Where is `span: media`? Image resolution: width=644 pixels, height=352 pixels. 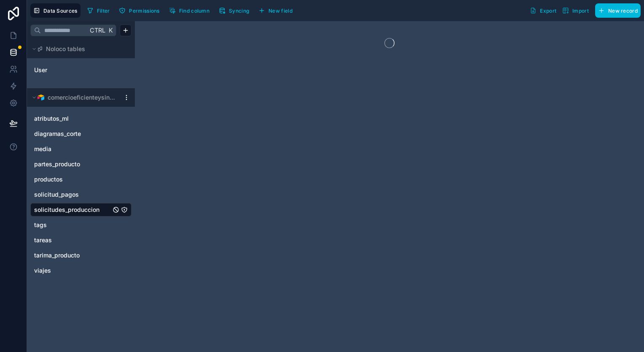
span: media is located at coordinates (43, 149).